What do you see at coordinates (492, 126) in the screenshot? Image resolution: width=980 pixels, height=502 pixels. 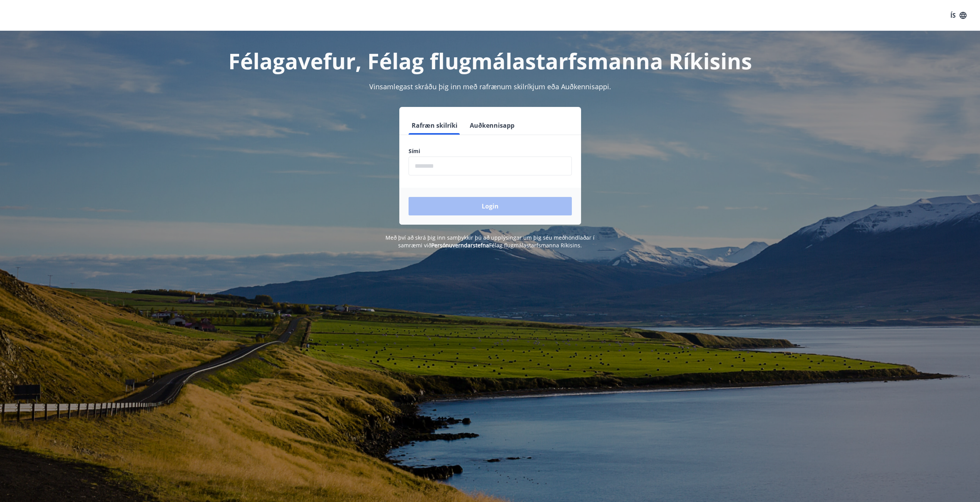 I see `button: Auðkennisapp` at bounding box center [492, 126].